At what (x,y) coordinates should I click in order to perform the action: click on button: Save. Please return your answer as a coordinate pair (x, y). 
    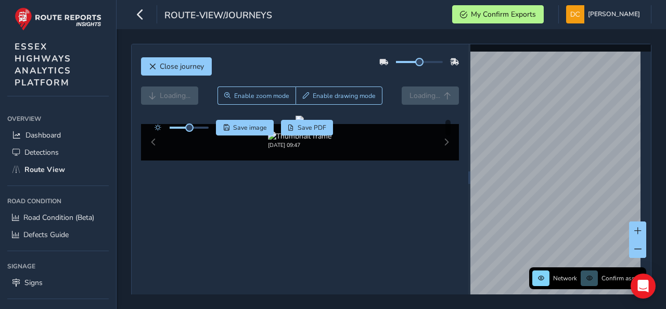
    Looking at the image, I should click on (245, 127).